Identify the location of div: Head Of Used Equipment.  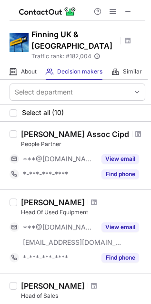
(83, 212).